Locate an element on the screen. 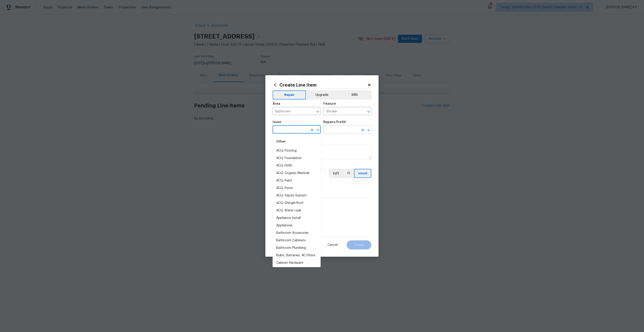 The image size is (644, 332). li: ACQ: Organic Material is located at coordinates (297, 173).